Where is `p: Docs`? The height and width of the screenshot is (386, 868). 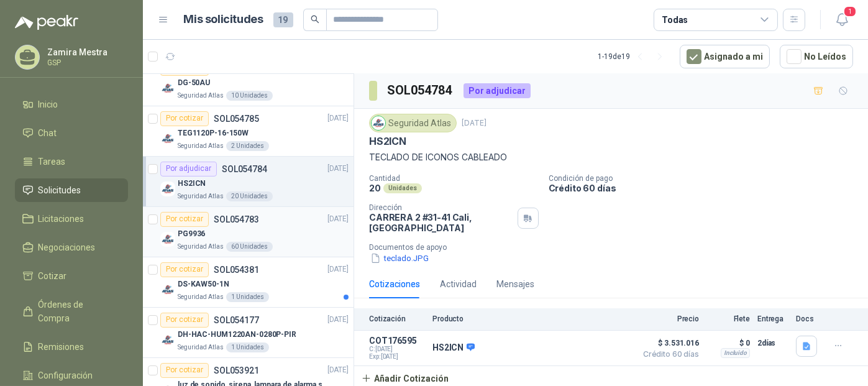
p: Docs is located at coordinates (808, 319).